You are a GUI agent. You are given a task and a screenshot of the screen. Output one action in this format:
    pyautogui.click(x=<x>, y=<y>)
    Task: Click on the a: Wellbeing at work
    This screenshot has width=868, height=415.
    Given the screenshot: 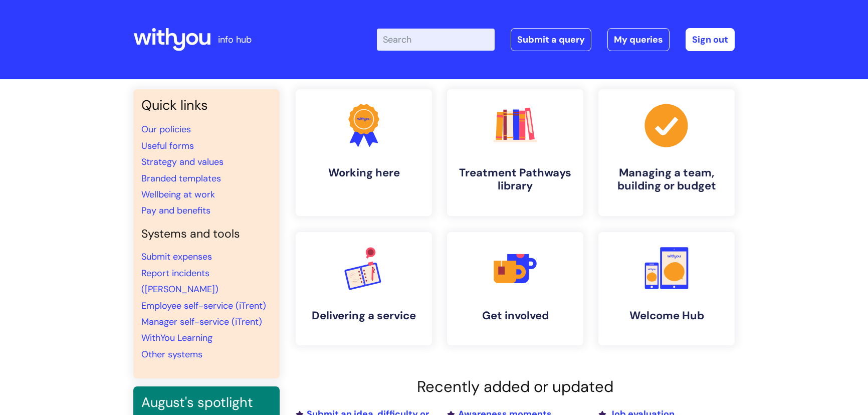 What is the action you would take?
    pyautogui.click(x=178, y=195)
    